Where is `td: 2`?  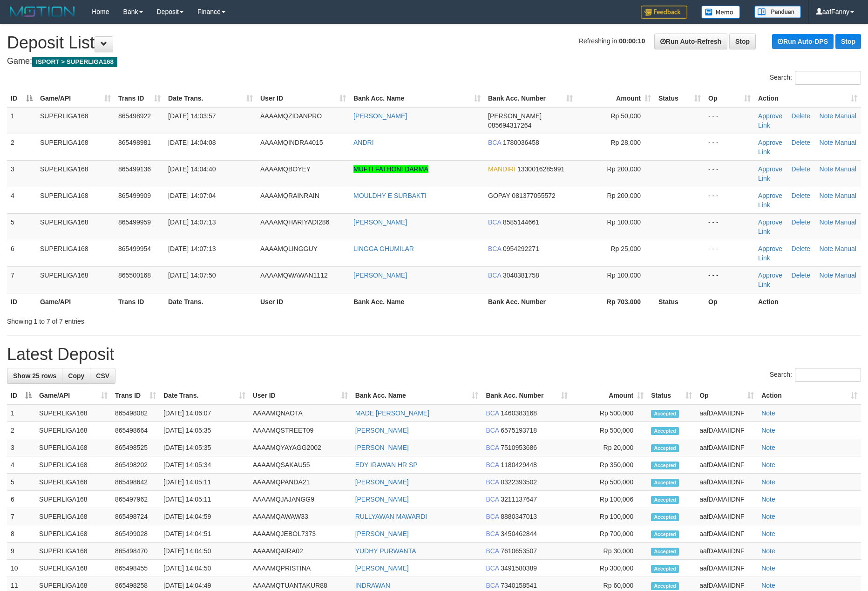
td: 2 is located at coordinates (21, 147).